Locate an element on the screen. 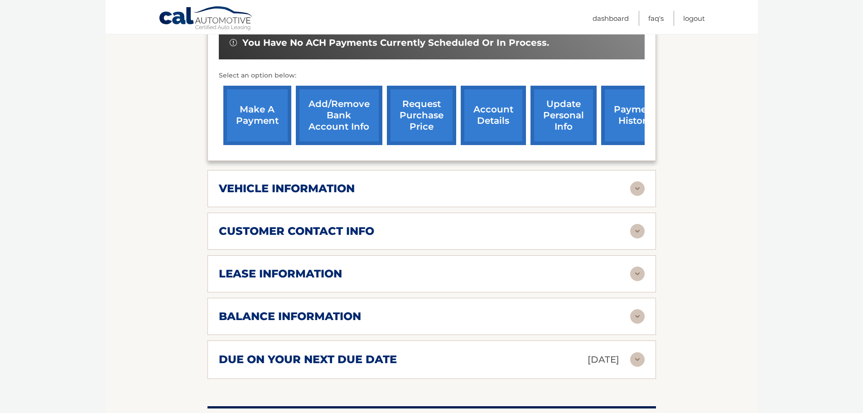  a: update personal info is located at coordinates (564, 115).